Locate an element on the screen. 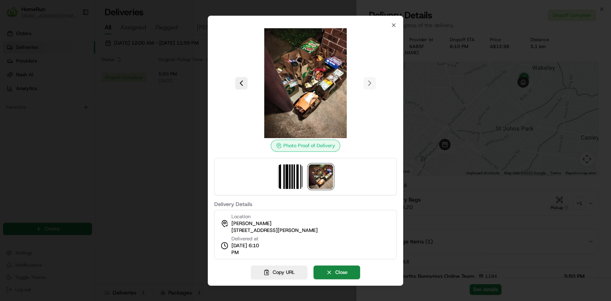 The width and height of the screenshot is (611, 301). button: Close is located at coordinates (337, 273).